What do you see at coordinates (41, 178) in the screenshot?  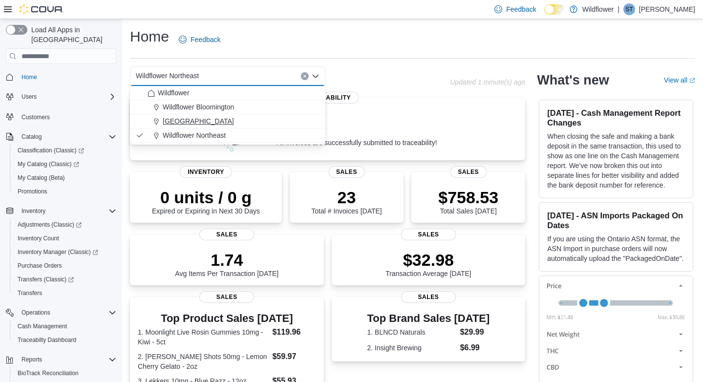 I see `a: My Catalog (Beta)` at bounding box center [41, 178].